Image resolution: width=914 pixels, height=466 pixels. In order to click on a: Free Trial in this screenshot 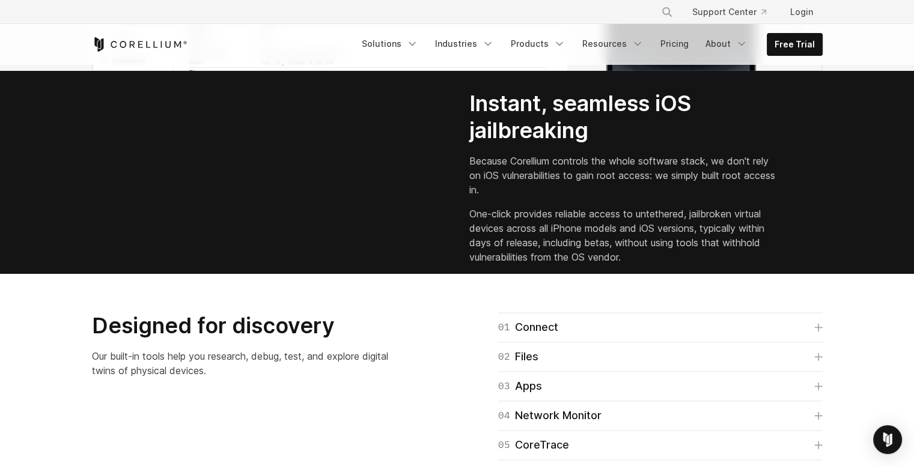, I will do `click(794, 44)`.